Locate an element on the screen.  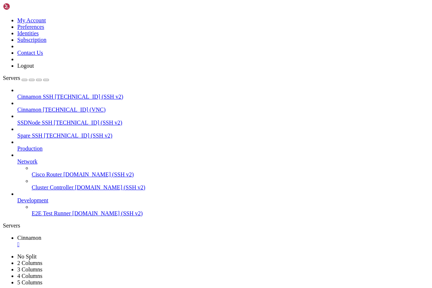
span: E2E Test Runner is located at coordinates (51, 213).